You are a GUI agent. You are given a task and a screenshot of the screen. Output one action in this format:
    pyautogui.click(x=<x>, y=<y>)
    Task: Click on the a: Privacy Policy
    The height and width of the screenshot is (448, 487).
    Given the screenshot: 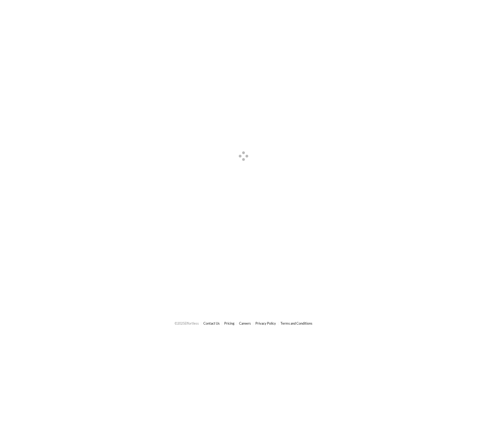 What is the action you would take?
    pyautogui.click(x=266, y=323)
    